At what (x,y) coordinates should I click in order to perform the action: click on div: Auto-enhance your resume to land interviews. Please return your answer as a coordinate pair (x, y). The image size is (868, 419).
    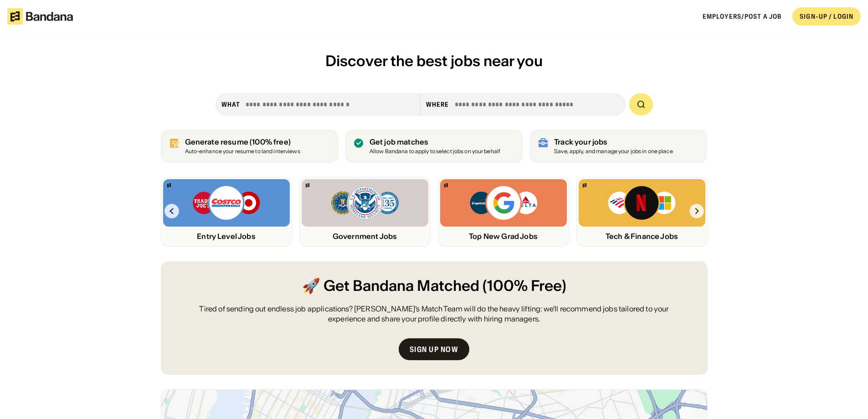
    Looking at the image, I should click on (243, 152).